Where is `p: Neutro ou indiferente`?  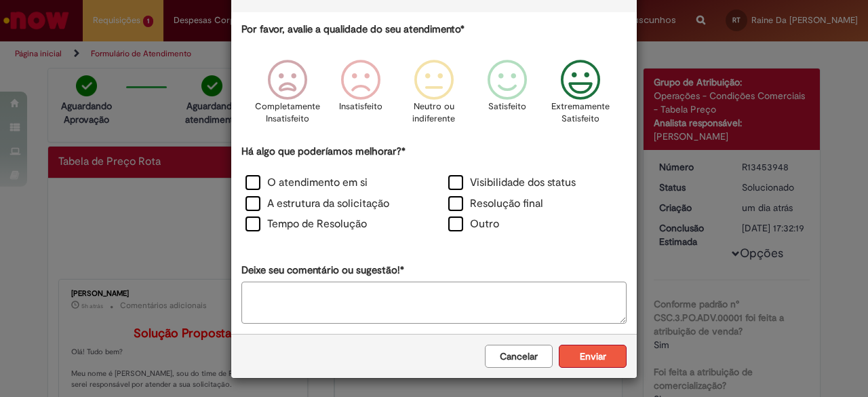 p: Neutro ou indiferente is located at coordinates (434, 113).